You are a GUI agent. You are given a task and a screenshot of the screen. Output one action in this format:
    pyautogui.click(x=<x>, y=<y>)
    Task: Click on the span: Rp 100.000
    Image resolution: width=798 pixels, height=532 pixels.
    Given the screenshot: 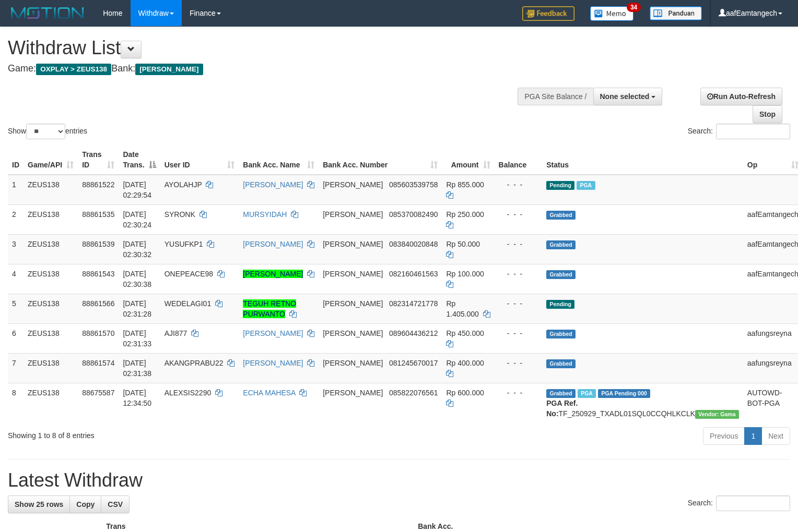 What is the action you would take?
    pyautogui.click(x=465, y=274)
    